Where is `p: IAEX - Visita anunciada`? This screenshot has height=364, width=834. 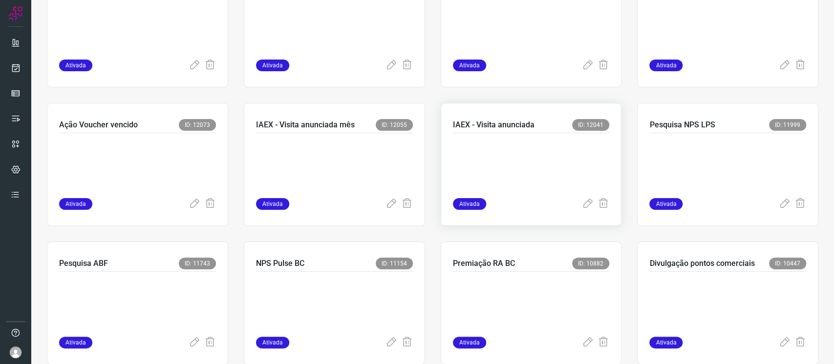
p: IAEX - Visita anunciada is located at coordinates (493, 125).